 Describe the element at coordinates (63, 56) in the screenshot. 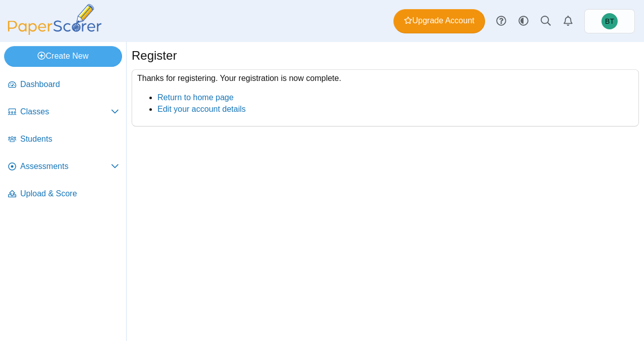

I see `a: Create New` at that location.